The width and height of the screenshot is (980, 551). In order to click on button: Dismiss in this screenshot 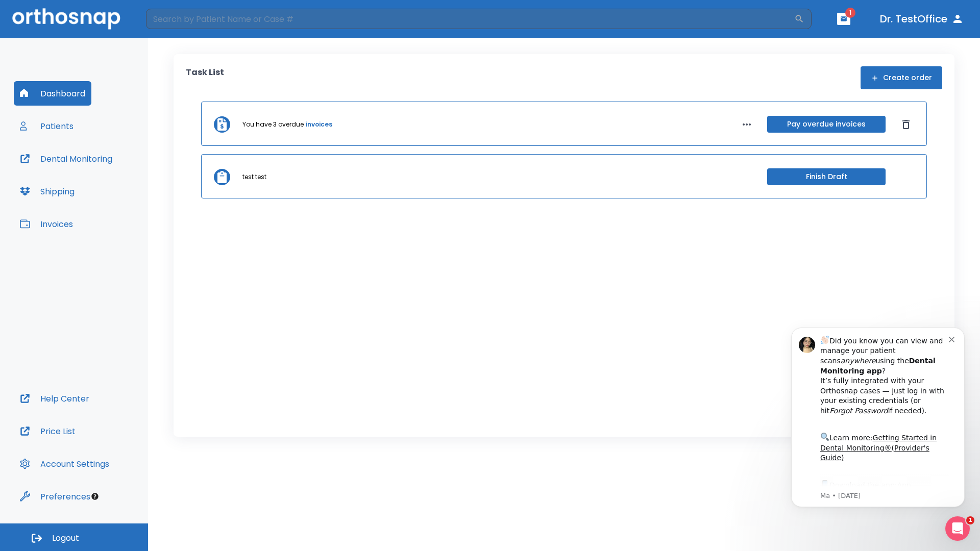, I will do `click(906, 125)`.